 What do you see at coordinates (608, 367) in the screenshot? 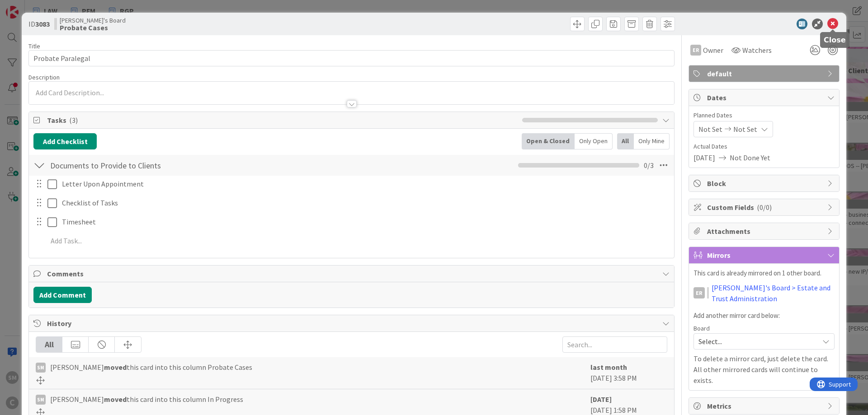
I see `b: last month` at bounding box center [608, 367].